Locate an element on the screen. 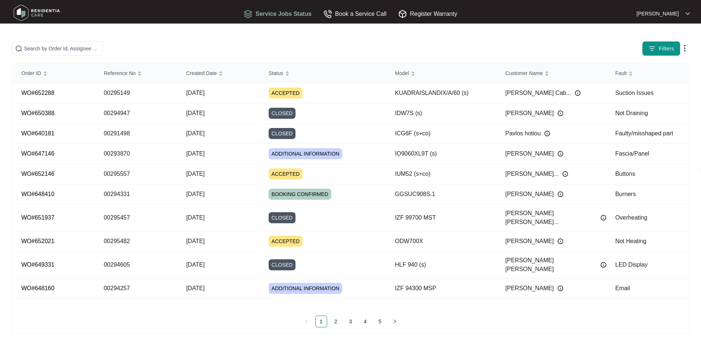  img: search-icon is located at coordinates (19, 49).